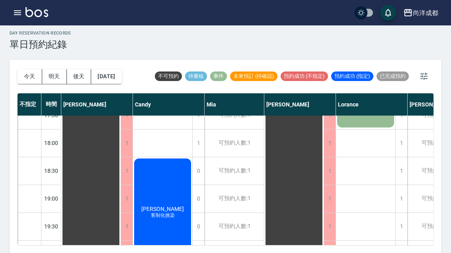  Describe the element at coordinates (371, 105) in the screenshot. I see `div: Lorance` at that location.